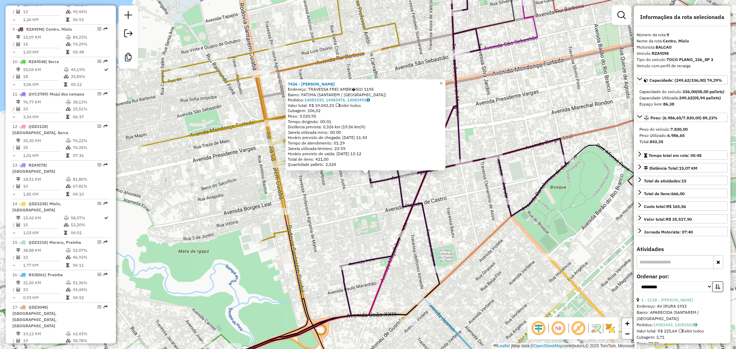 The height and width of the screenshot is (349, 736). What do you see at coordinates (66, 94) in the screenshot?
I see `span: | Mojuí dos campos` at bounding box center [66, 94].